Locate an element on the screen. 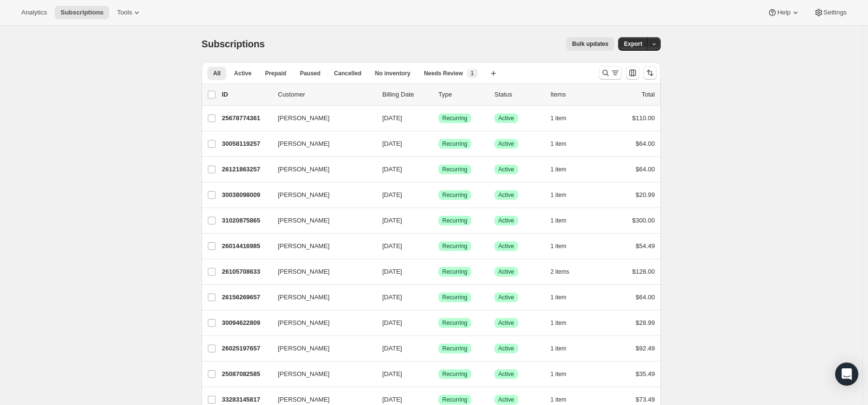  span: Prepaid is located at coordinates (276, 73).